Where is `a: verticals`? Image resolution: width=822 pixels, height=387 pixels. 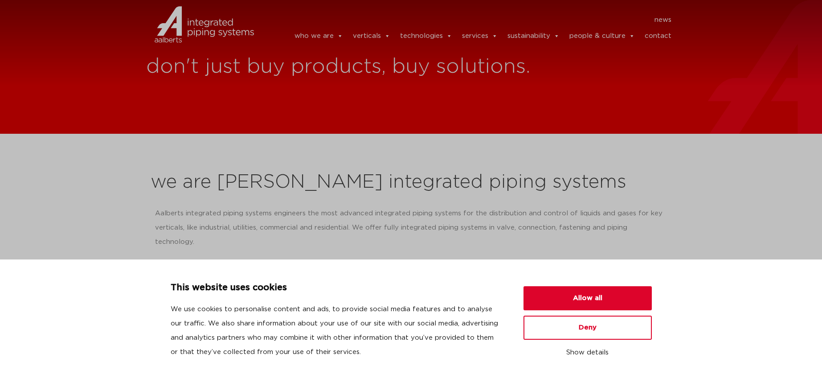
a: verticals is located at coordinates (371, 36).